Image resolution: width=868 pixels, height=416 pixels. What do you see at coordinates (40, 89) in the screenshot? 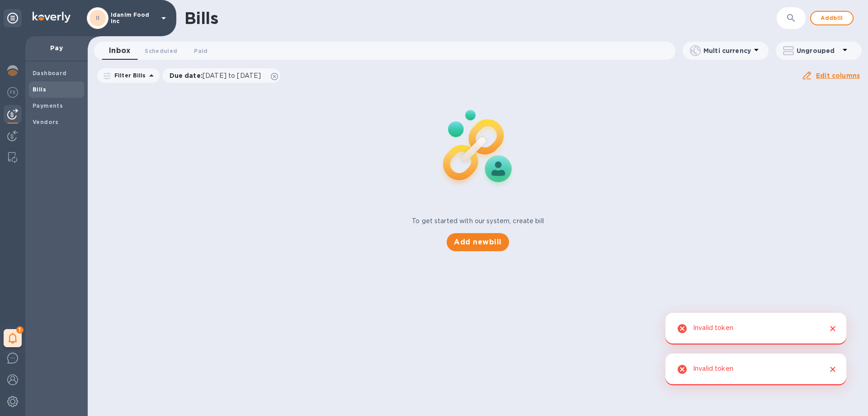
I see `b: Bills` at bounding box center [40, 89].